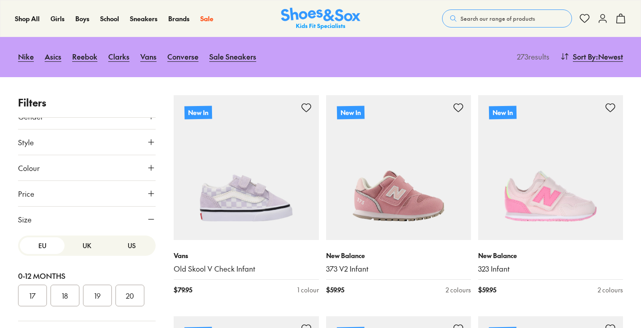 This screenshot has width=641, height=328. I want to click on button: EU, so click(42, 245).